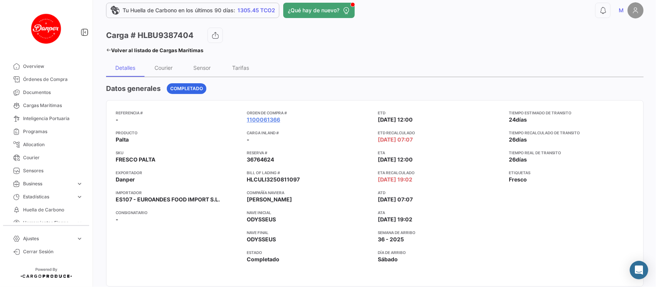  What do you see at coordinates (440, 153) in the screenshot?
I see `app-card-info-title: ETA` at bounding box center [440, 153].